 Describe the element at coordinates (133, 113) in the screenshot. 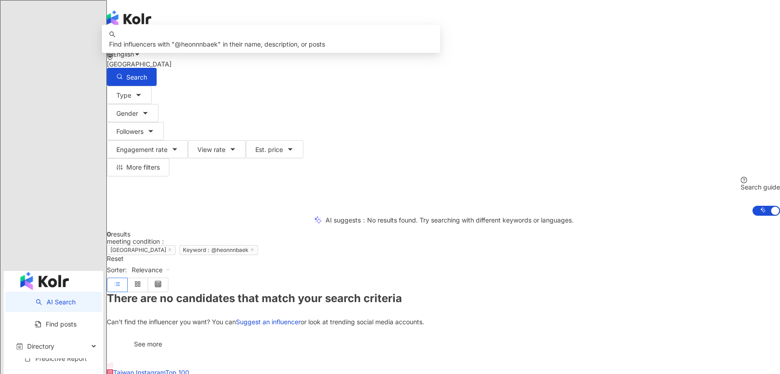

I see `button: Gender` at that location.